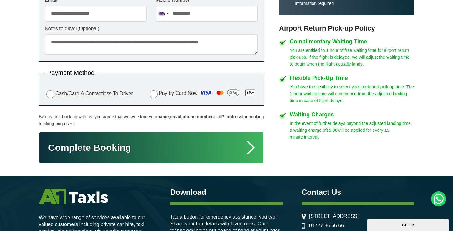 This screenshot has height=231, width=453. What do you see at coordinates (352, 130) in the screenshot?
I see `p: In the event of further delays beyond the adjusted landing time, a waiting charge of will be appl...` at bounding box center [352, 130].